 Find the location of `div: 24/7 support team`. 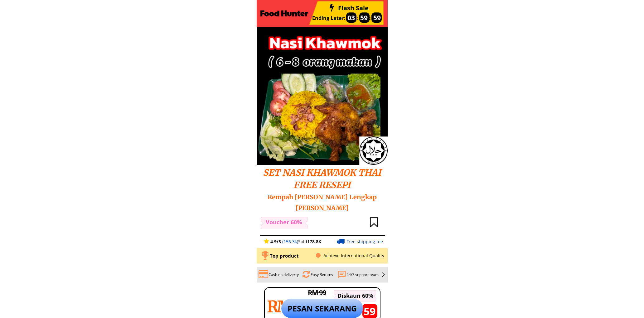

div: 24/7 support team is located at coordinates (364, 274).